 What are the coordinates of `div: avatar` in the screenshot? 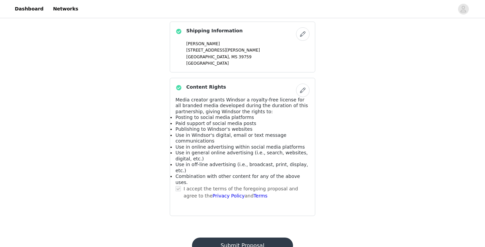 It's located at (464, 9).